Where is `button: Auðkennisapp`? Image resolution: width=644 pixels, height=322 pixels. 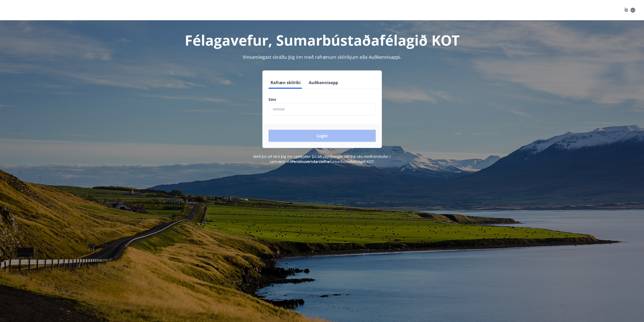
button: Auðkennisapp is located at coordinates (324, 83).